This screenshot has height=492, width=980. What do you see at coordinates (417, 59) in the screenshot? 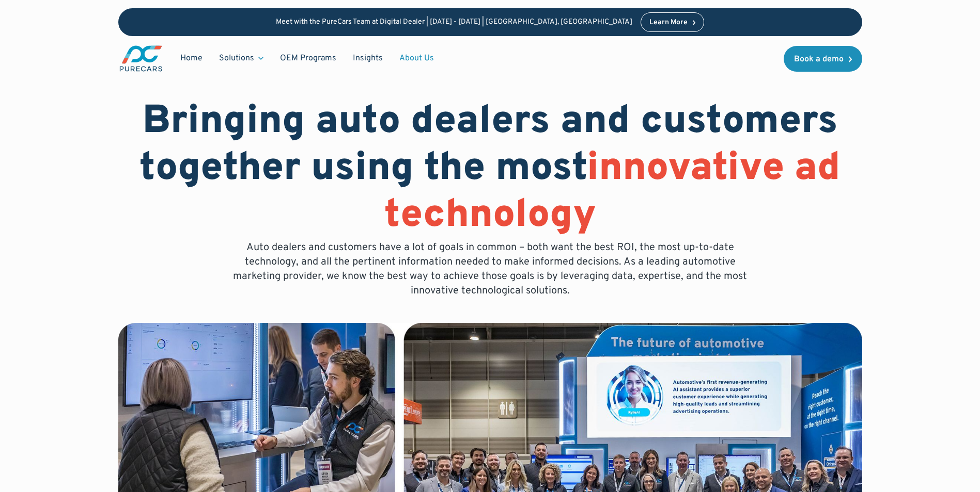
I see `a: About Us` at bounding box center [417, 59].